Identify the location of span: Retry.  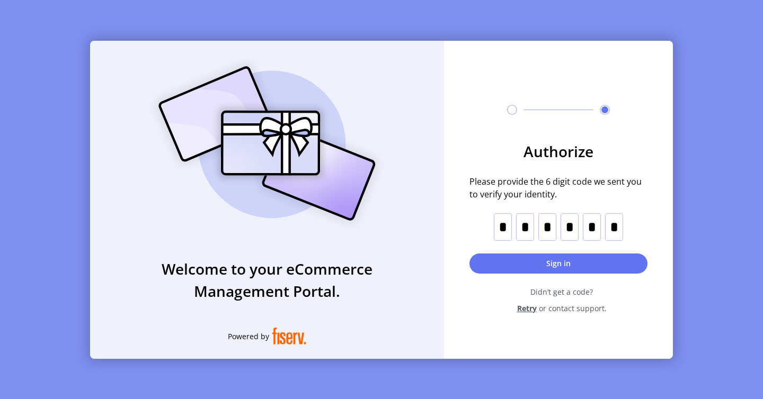
(526, 308).